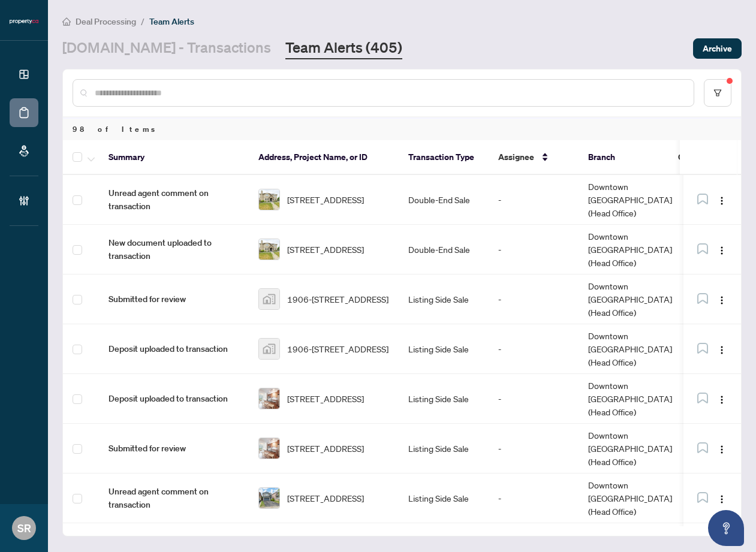 The width and height of the screenshot is (756, 552). Describe the element at coordinates (402, 129) in the screenshot. I see `div: 98 of Items` at that location.